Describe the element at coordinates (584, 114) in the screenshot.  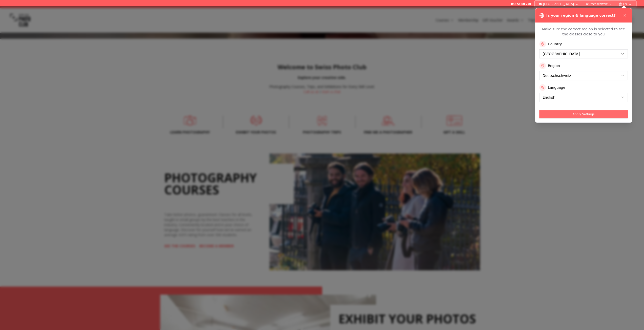
I see `button: Apply Settings` at that location.